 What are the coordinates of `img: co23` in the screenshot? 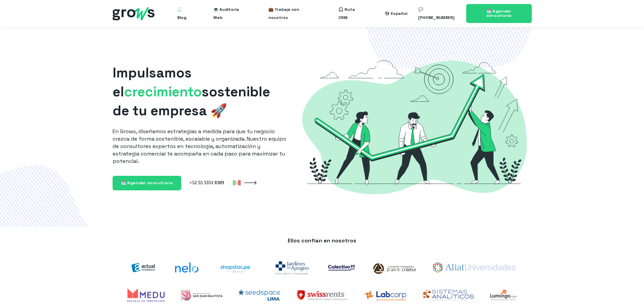 It's located at (342, 267).